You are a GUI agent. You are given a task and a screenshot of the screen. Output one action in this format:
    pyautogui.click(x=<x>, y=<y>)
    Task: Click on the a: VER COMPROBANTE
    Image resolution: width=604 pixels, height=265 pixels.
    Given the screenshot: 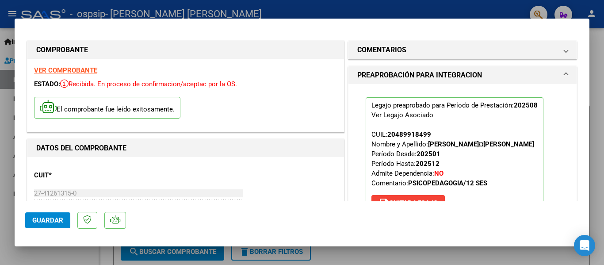 What is the action you would take?
    pyautogui.click(x=65, y=70)
    